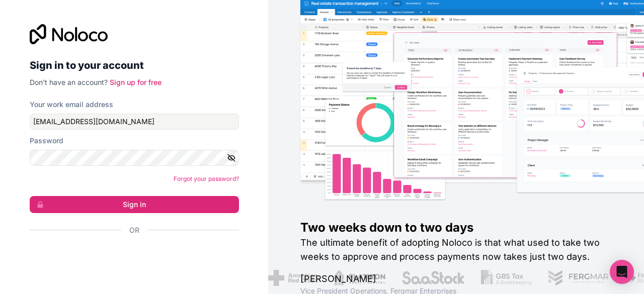 This screenshot has height=294, width=644. I want to click on h2: Sign in to your account, so click(134, 66).